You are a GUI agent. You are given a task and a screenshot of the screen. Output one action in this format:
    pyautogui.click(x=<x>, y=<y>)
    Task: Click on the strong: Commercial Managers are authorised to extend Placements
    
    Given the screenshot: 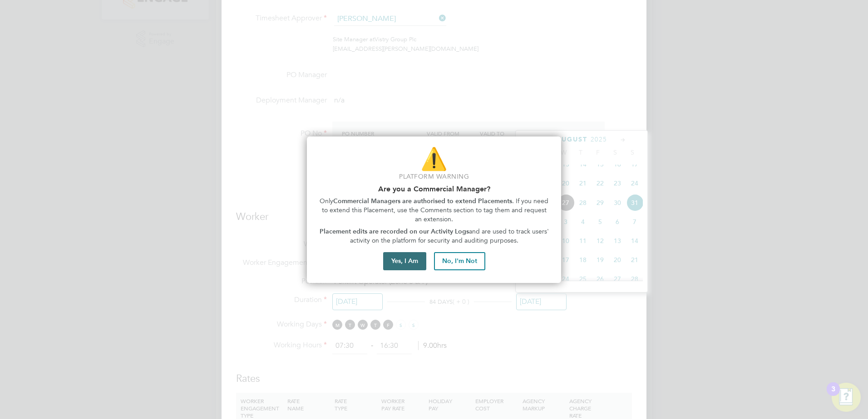 What is the action you would take?
    pyautogui.click(x=423, y=201)
    